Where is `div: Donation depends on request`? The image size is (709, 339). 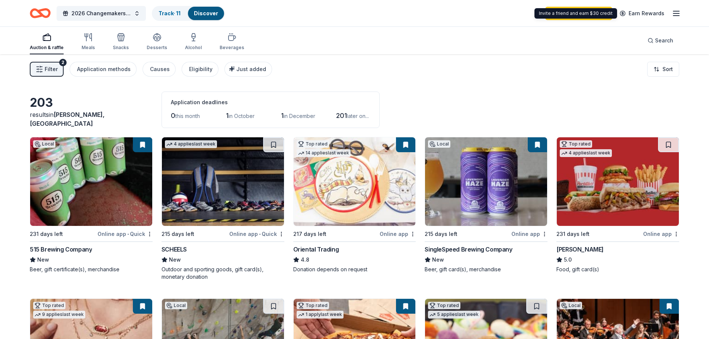
div: Donation depends on request is located at coordinates (355, 270).